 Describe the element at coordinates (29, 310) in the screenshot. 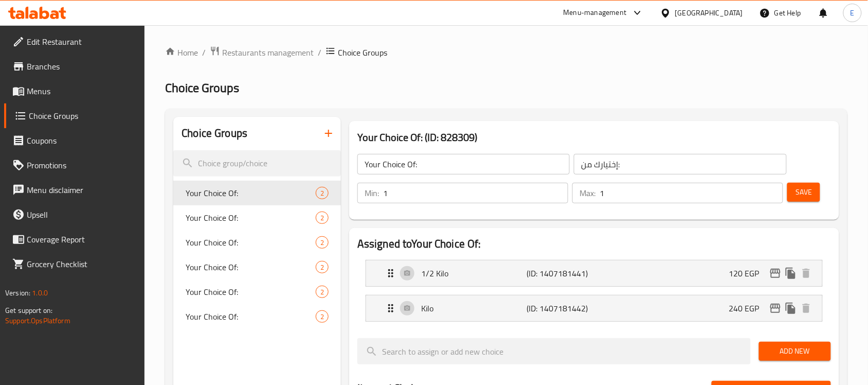

I see `span: Get support on:` at that location.